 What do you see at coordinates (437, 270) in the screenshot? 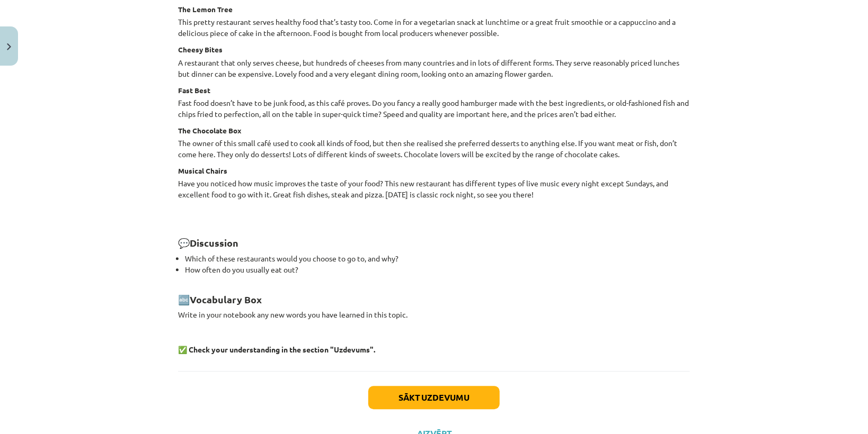
I see `li: How often do you usually eat out?` at bounding box center [437, 270].